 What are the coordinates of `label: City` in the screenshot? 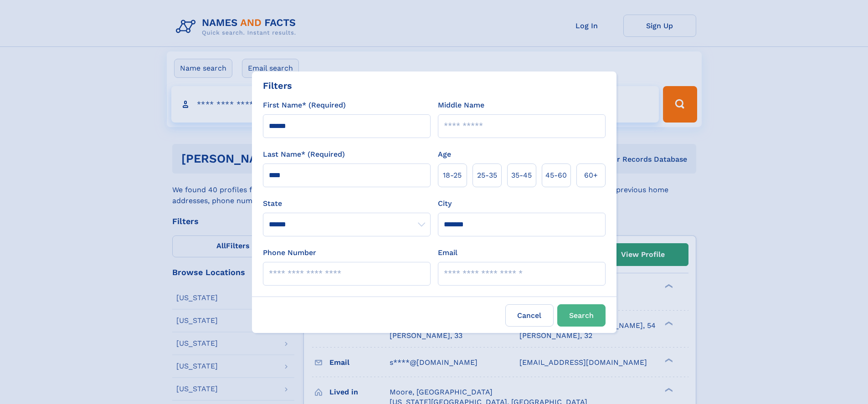 It's located at (445, 203).